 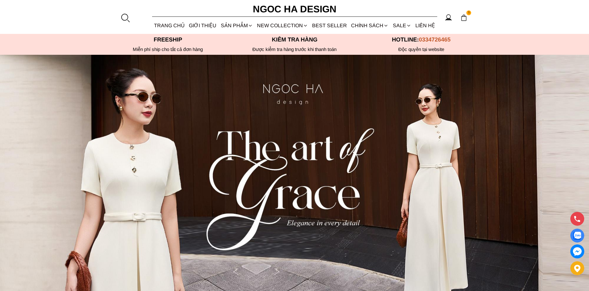 What do you see at coordinates (421, 40) in the screenshot?
I see `p: Hotline:` at bounding box center [421, 40].